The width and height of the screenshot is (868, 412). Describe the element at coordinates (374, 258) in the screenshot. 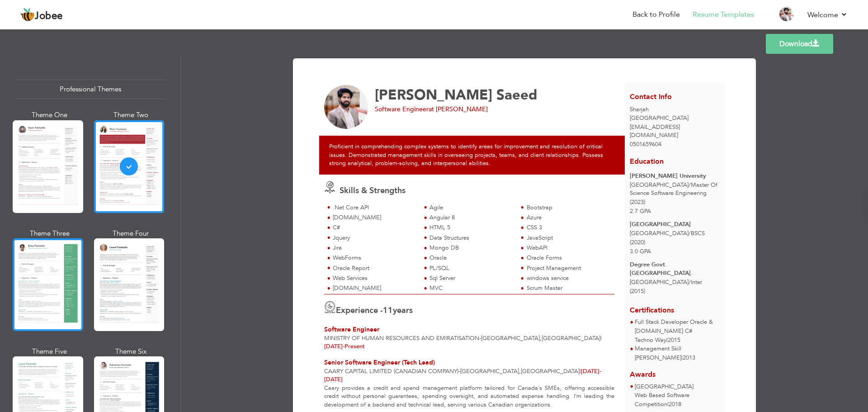

I see `div: WebForms` at that location.